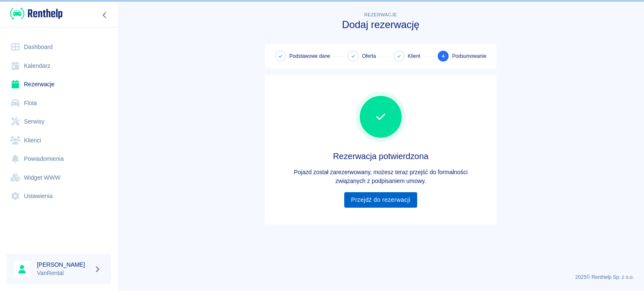  Describe the element at coordinates (381, 176) in the screenshot. I see `p: Pojazd został zarezerwowany, możesz teraz przejść do formalności związanych z podpisaniem umowy.` at that location.